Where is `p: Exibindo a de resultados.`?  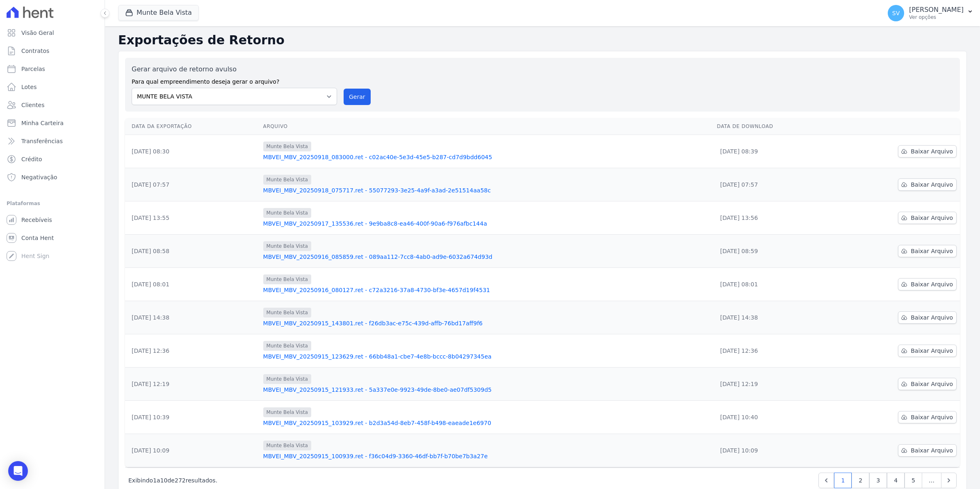
p: Exibindo a de resultados. is located at coordinates (173, 480).